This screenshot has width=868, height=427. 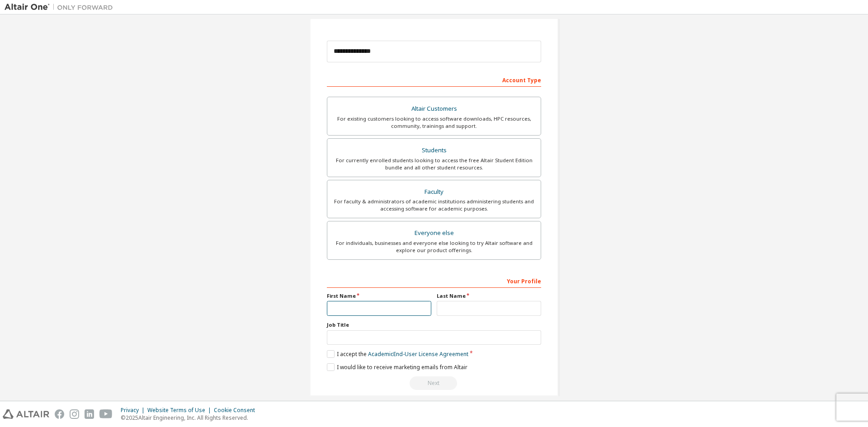 I want to click on div: Privacy, so click(x=134, y=410).